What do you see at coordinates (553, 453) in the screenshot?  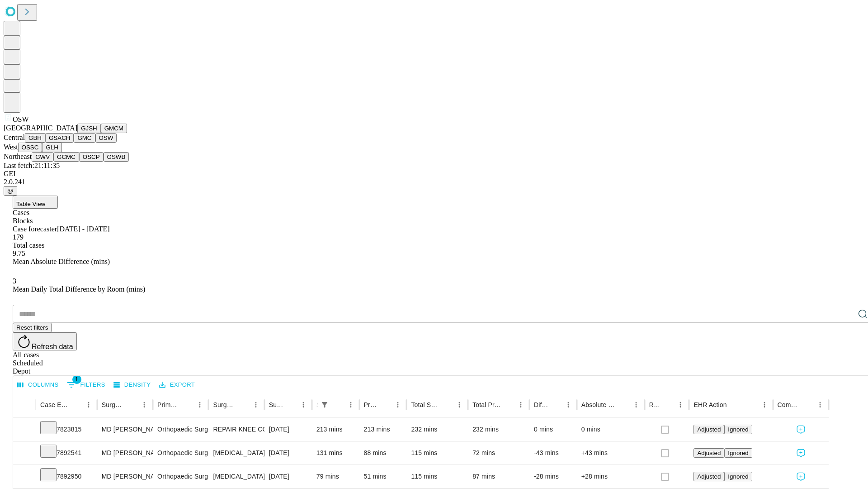 I see `div: -43 mins` at bounding box center [553, 453].